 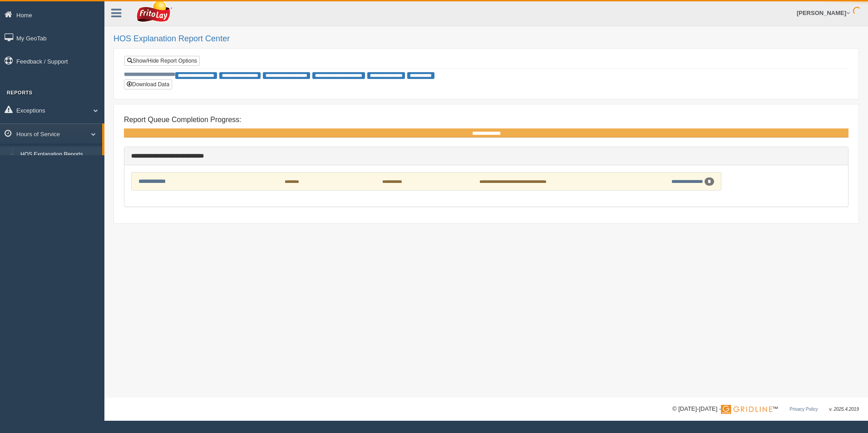 What do you see at coordinates (162, 61) in the screenshot?
I see `a: Show/Hide Report Options` at bounding box center [162, 61].